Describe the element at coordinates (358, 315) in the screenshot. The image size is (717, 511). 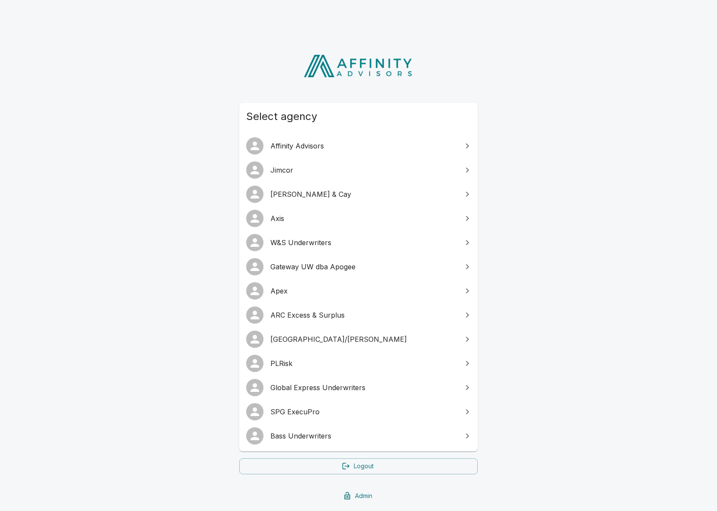
I see `a: ARC Excess & Surplus` at that location.